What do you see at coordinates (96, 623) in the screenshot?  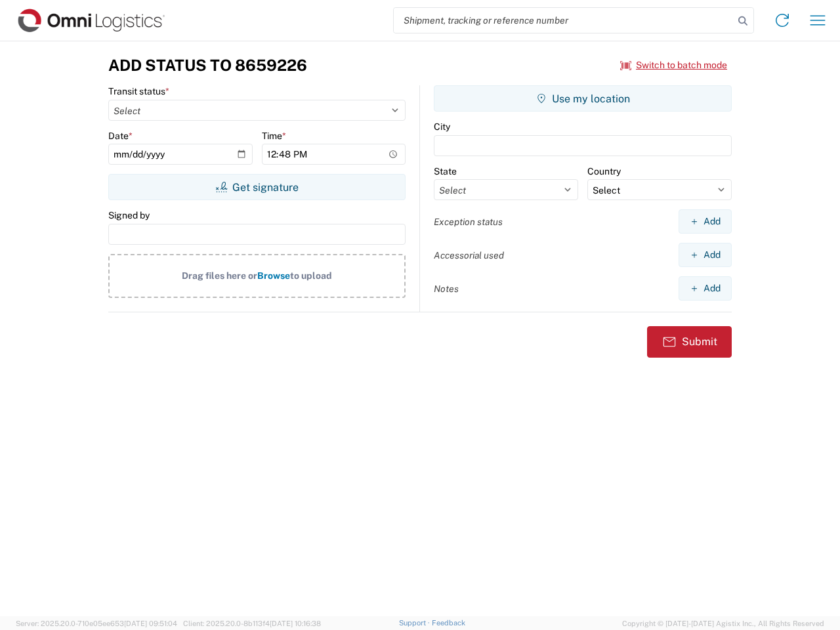 I see `span: Server: 2025.20.0-710e05ee653` at bounding box center [96, 623].